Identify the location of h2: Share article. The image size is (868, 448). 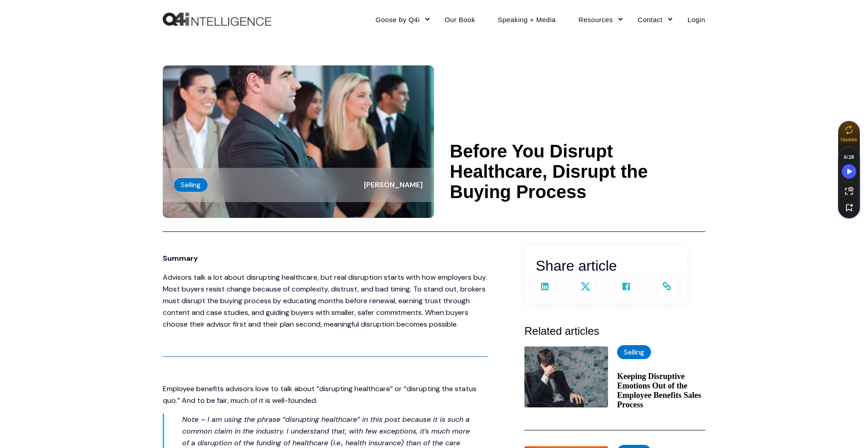
(606, 266).